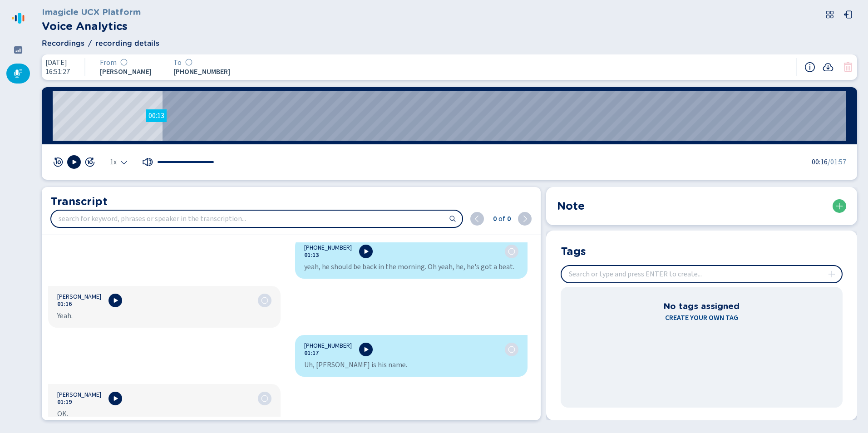 The image size is (868, 433). Describe the element at coordinates (113, 162) in the screenshot. I see `span: 1x` at that location.